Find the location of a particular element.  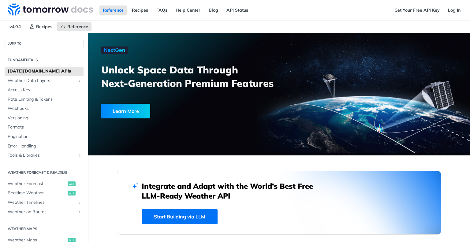

span: Error Handling is located at coordinates (45, 146).